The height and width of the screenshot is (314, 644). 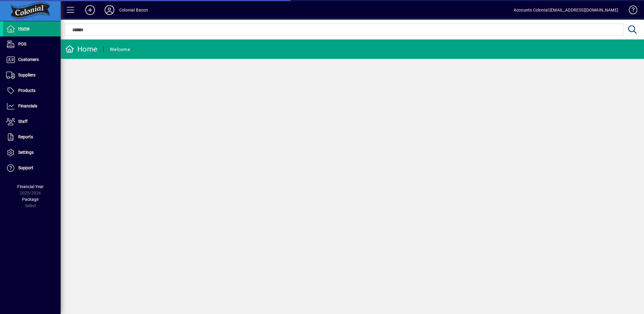 I want to click on span: Support, so click(x=26, y=168).